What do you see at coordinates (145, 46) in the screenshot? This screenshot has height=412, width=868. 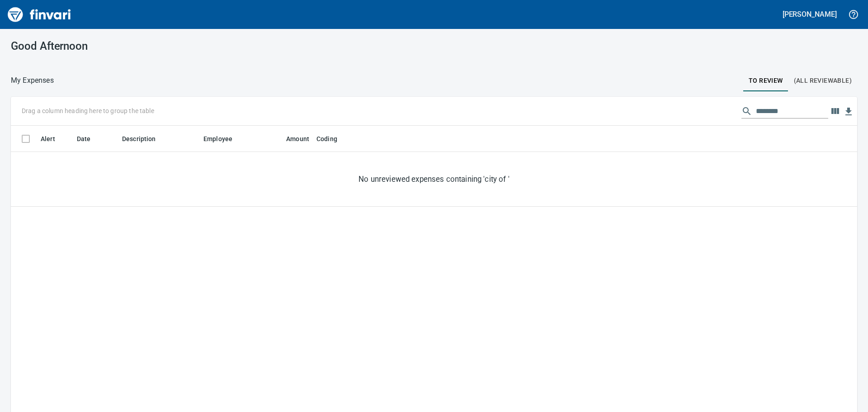 I see `h3: Good Afternoon` at bounding box center [145, 46].